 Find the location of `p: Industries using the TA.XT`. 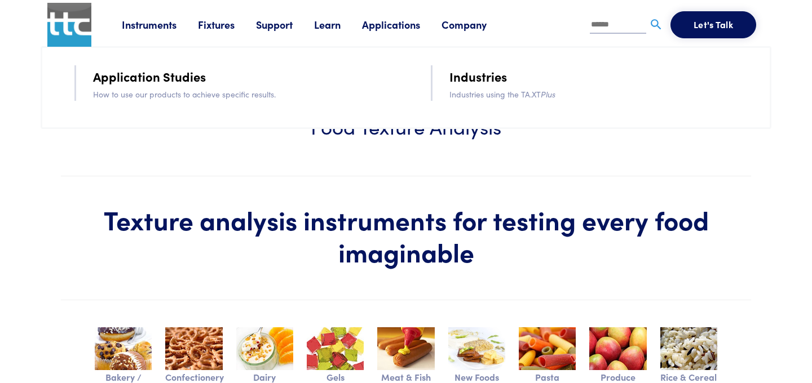

p: Industries using the TA.XT is located at coordinates (602, 94).